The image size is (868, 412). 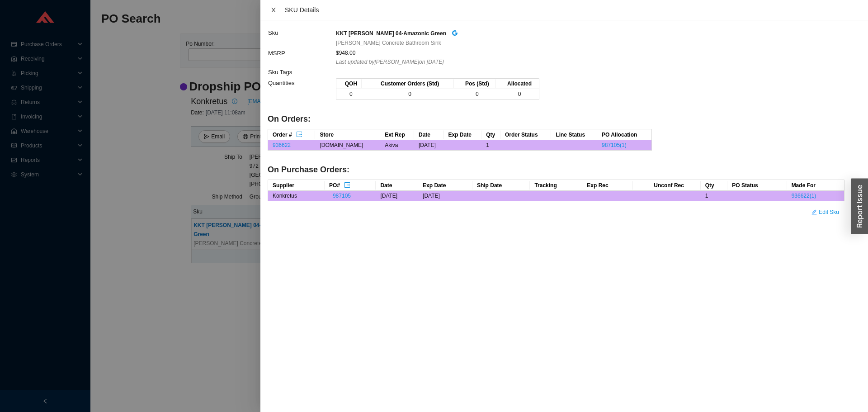 What do you see at coordinates (349, 84) in the screenshot?
I see `th: QOH` at bounding box center [349, 84].